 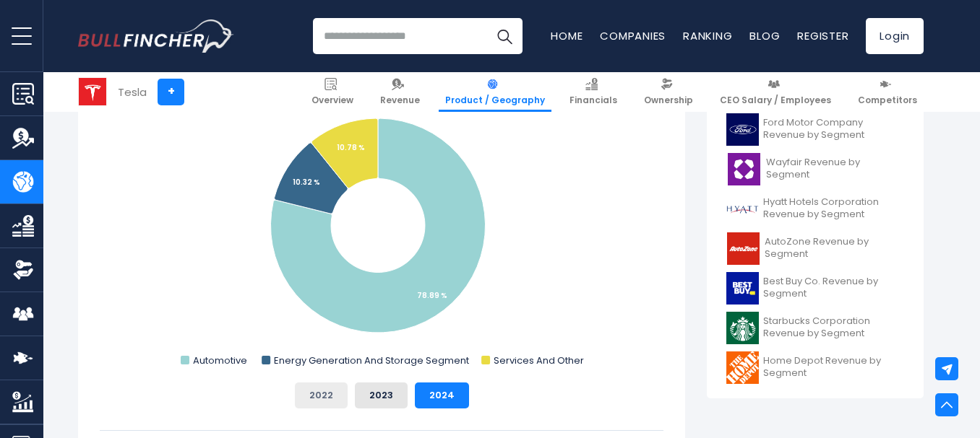 What do you see at coordinates (668, 101) in the screenshot?
I see `span: Ownership` at bounding box center [668, 101].